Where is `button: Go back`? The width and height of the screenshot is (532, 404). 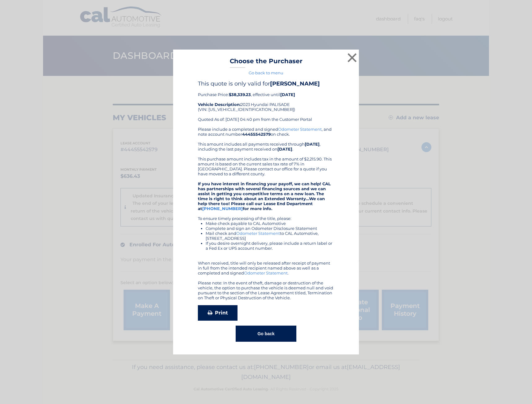 button: Go back is located at coordinates (266, 333).